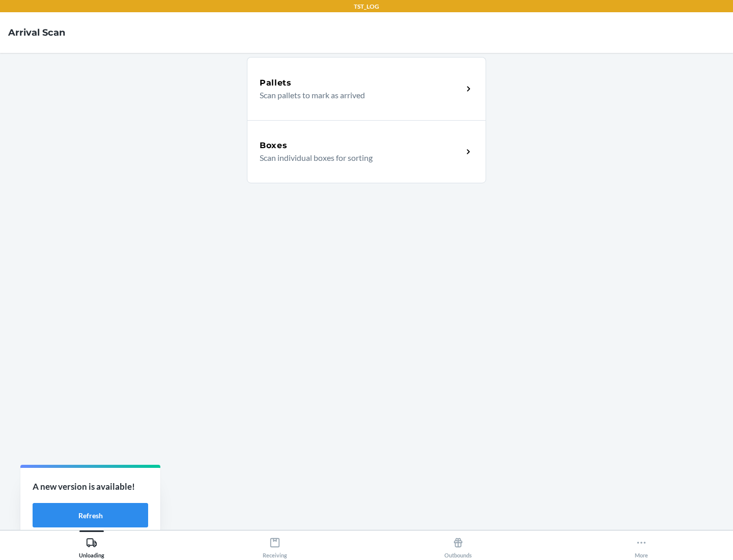 The image size is (733, 560). Describe the element at coordinates (366, 7) in the screenshot. I see `p: TST_LOG` at that location.